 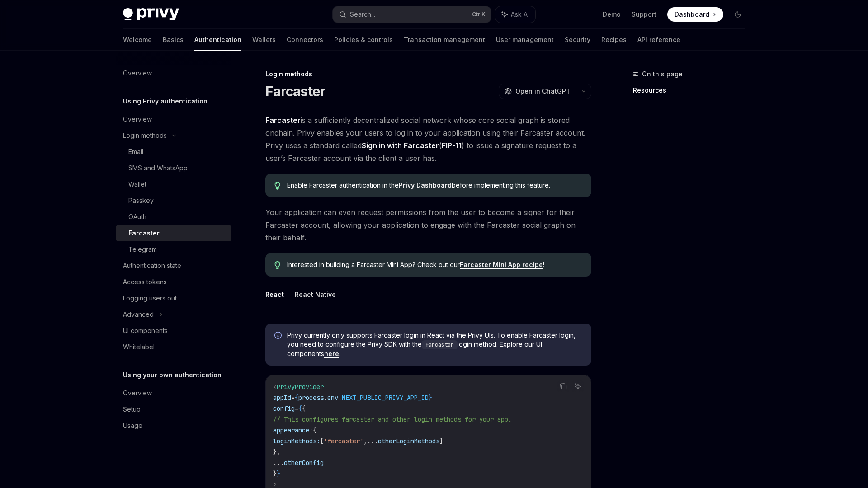 What do you see at coordinates (173, 40) in the screenshot?
I see `a: Basics` at bounding box center [173, 40].